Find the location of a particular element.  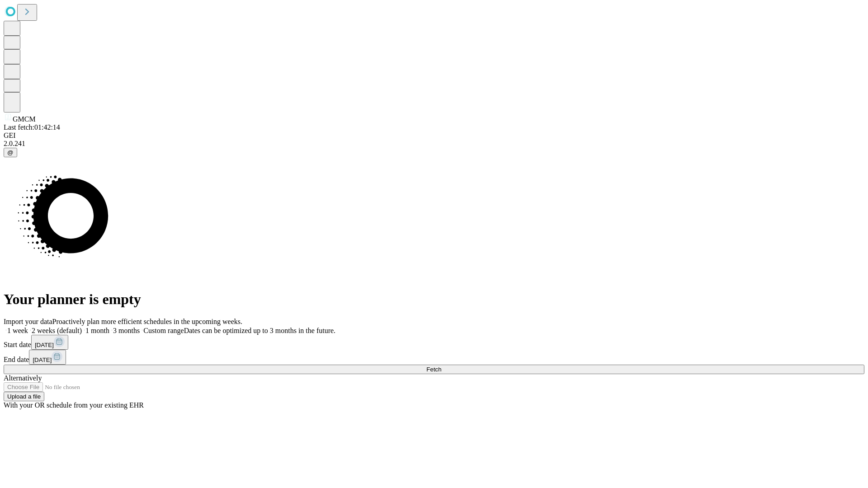

span: 3 months is located at coordinates (126, 330).